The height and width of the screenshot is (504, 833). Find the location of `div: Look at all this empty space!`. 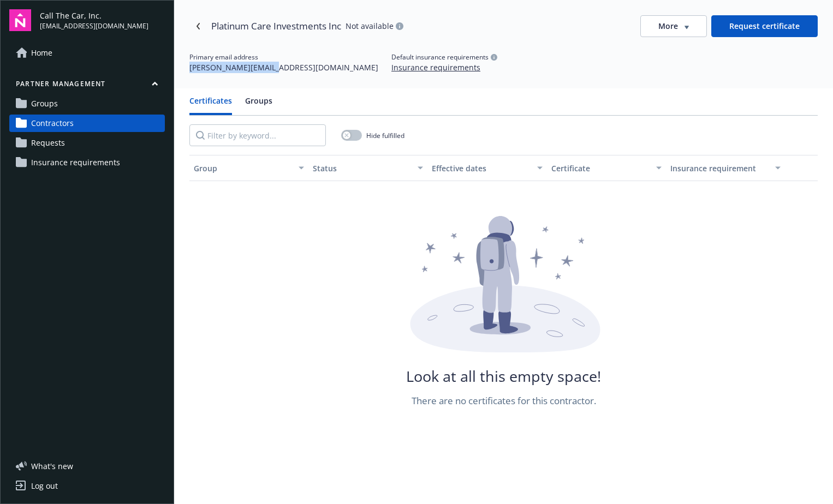

div: Look at all this empty space! is located at coordinates (503, 376).